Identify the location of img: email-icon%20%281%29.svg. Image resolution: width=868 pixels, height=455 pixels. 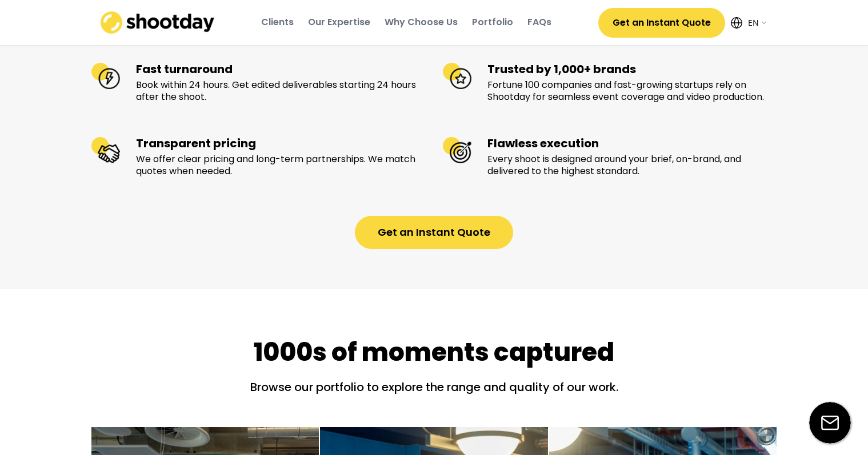
(830, 423).